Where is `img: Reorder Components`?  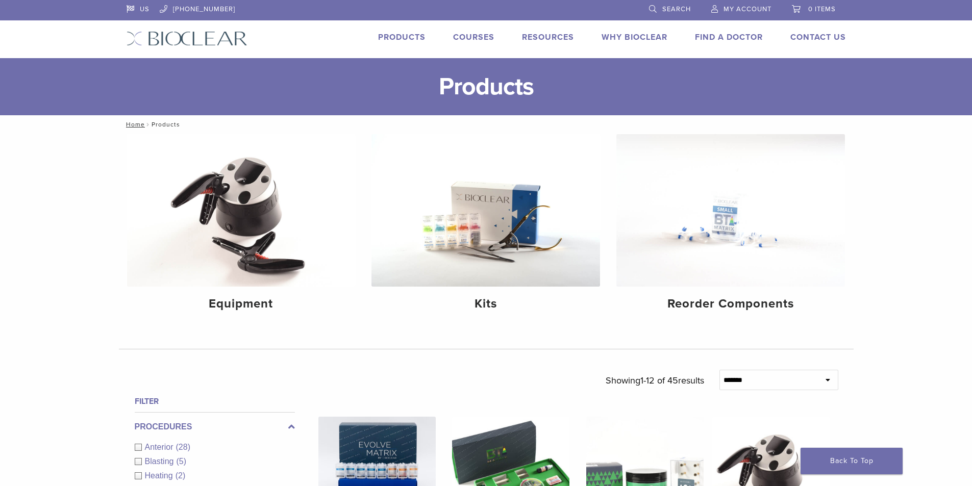 img: Reorder Components is located at coordinates (731, 210).